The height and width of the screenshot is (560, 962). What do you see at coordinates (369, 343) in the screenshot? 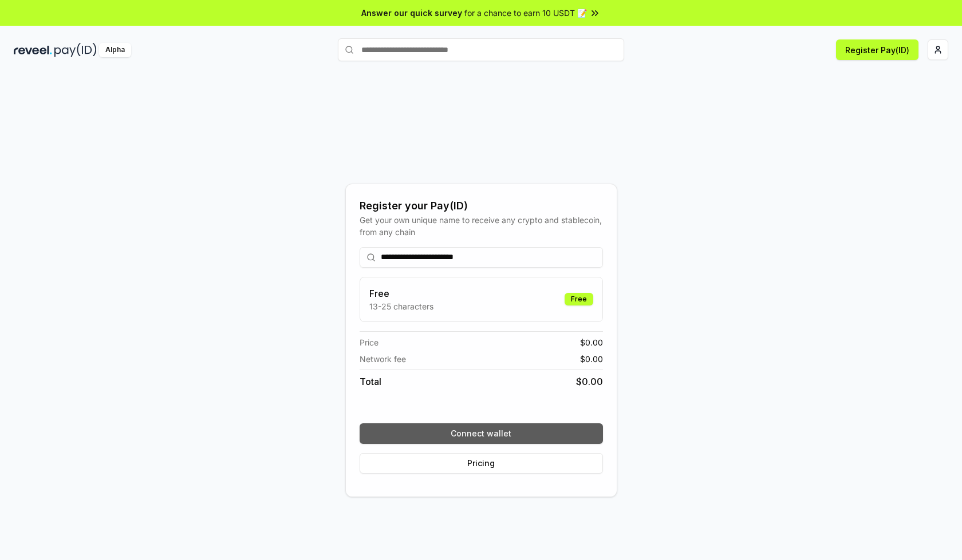
I see `span: Price` at bounding box center [369, 343].